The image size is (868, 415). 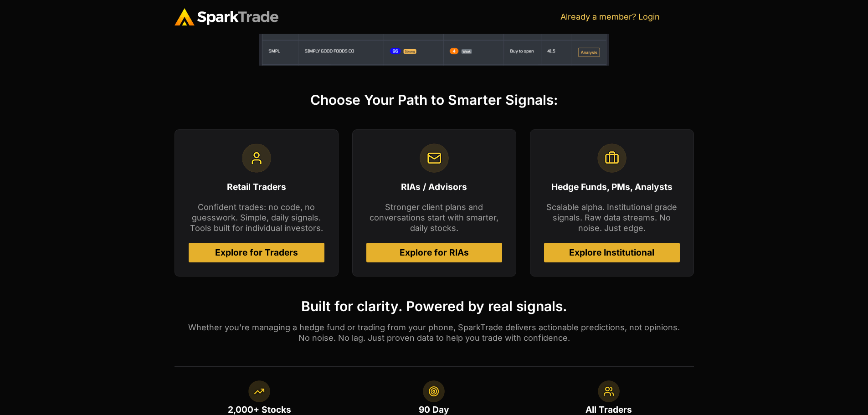 What do you see at coordinates (434, 218) in the screenshot?
I see `p: Stronger client plans and conversations start with smarter, daily stocks.` at bounding box center [434, 218].